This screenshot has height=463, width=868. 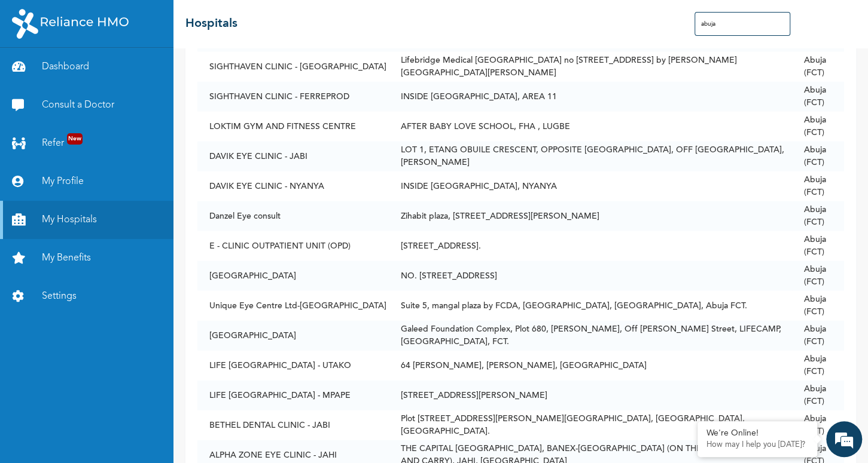 I want to click on td: DAVIK EYE CLINIC - JABI, so click(x=293, y=157).